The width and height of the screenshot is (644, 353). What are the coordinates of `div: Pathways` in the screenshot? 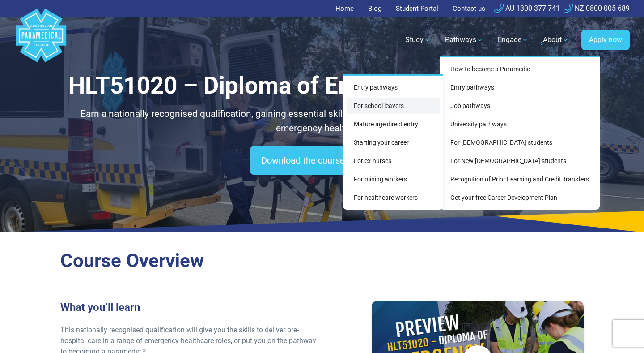 It's located at (519, 132).